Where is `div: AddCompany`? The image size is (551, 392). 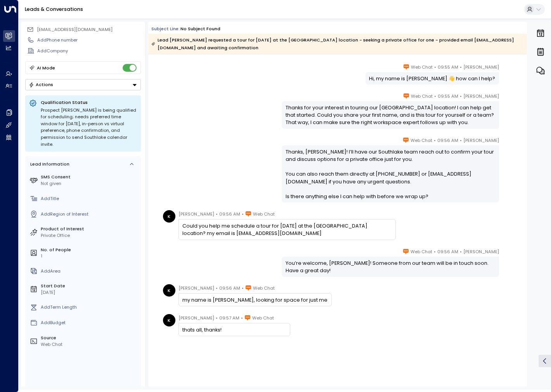
div: AddCompany is located at coordinates (89, 50).